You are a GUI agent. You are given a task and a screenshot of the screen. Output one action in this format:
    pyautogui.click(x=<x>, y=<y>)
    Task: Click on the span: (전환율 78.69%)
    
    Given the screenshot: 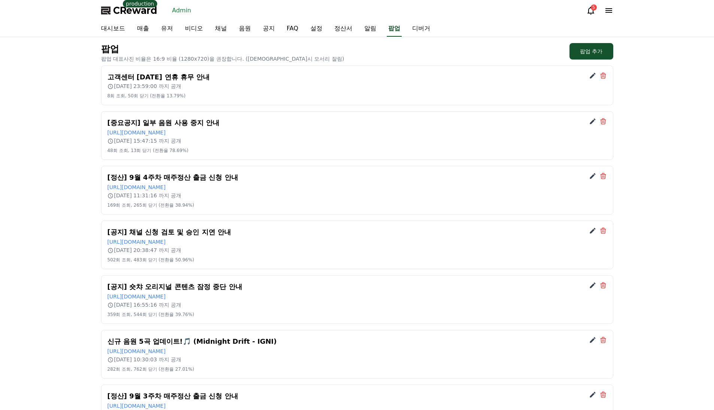 What is the action you would take?
    pyautogui.click(x=170, y=151)
    